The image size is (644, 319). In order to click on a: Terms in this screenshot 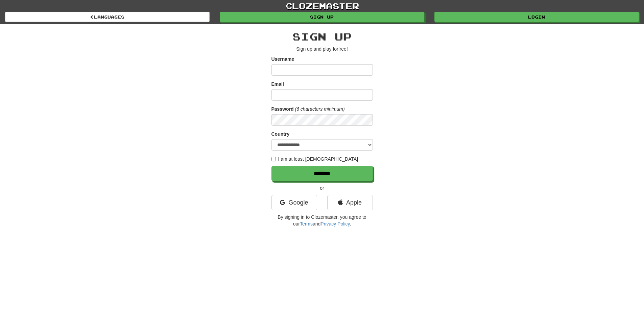, I will do `click(306, 224)`.